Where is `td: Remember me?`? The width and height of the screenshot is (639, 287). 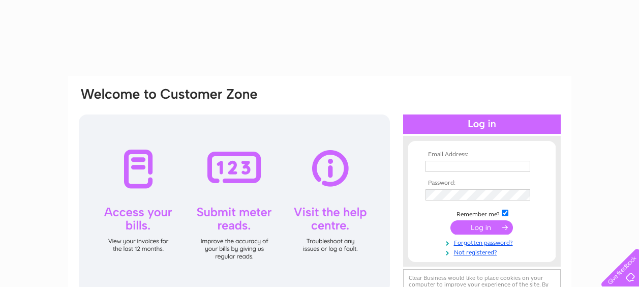 td: Remember me? is located at coordinates (482, 213).